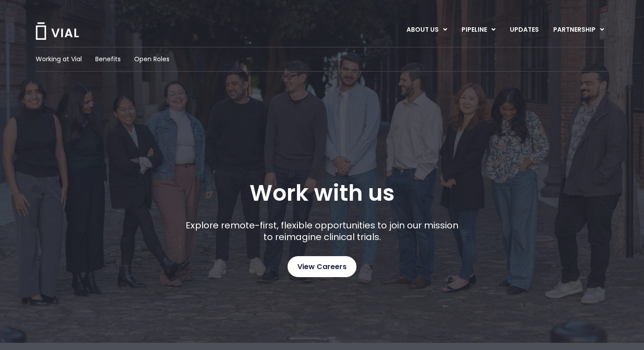  What do you see at coordinates (322, 231) in the screenshot?
I see `p: Explore remote-first, flexible opportunities to join our mission to reimagine clinical trials.` at bounding box center [322, 231].